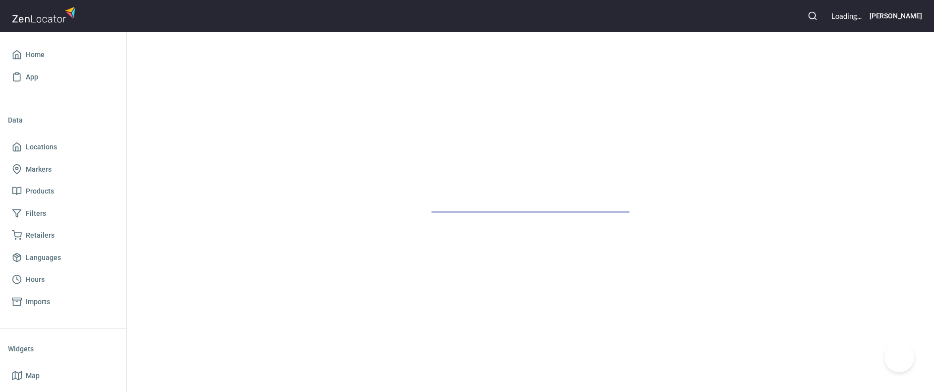 The height and width of the screenshot is (392, 934). I want to click on li: Data, so click(63, 120).